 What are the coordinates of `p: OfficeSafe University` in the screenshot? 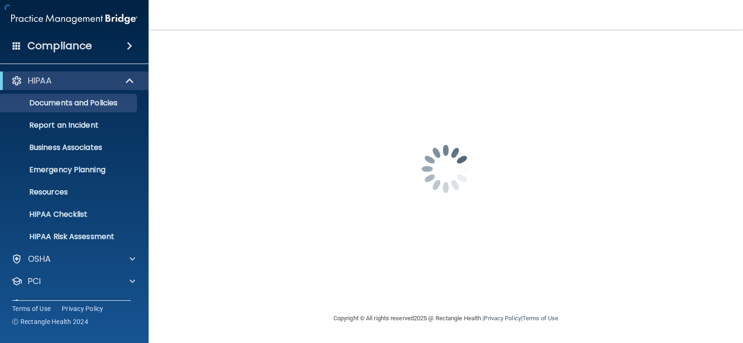 It's located at (71, 304).